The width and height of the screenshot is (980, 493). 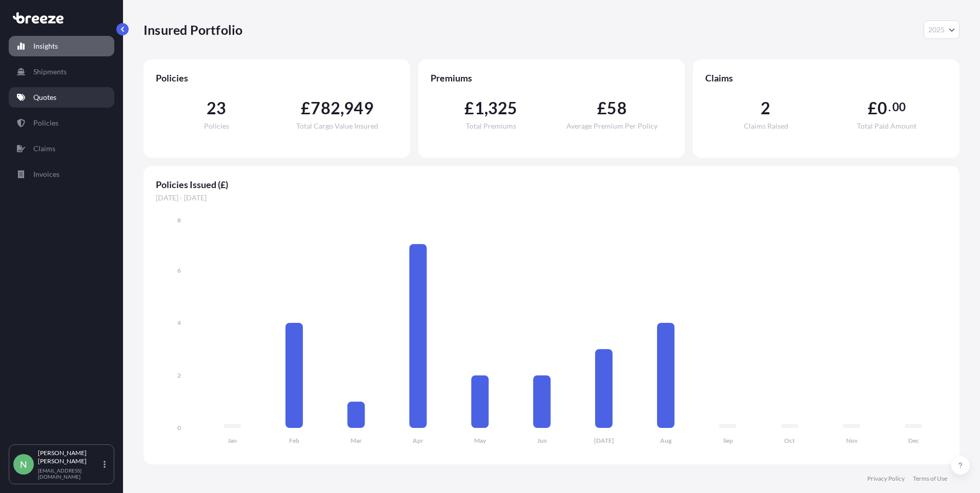 I want to click on span: 23, so click(x=216, y=108).